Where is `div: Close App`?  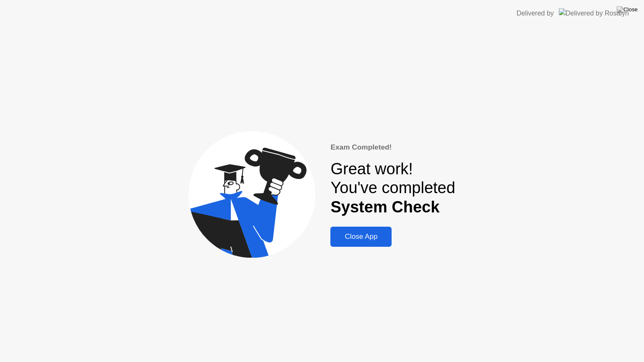 div: Close App is located at coordinates (361, 237).